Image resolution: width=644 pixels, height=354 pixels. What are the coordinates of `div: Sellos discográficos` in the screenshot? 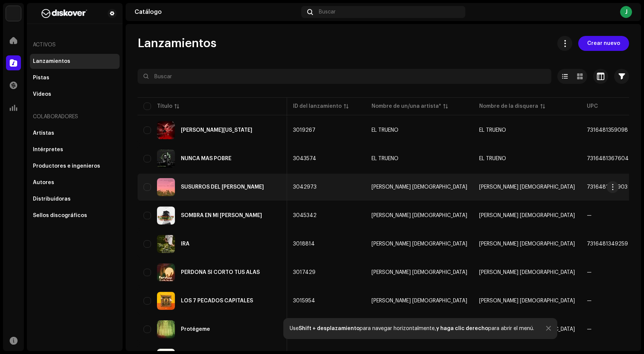 It's located at (60, 215).